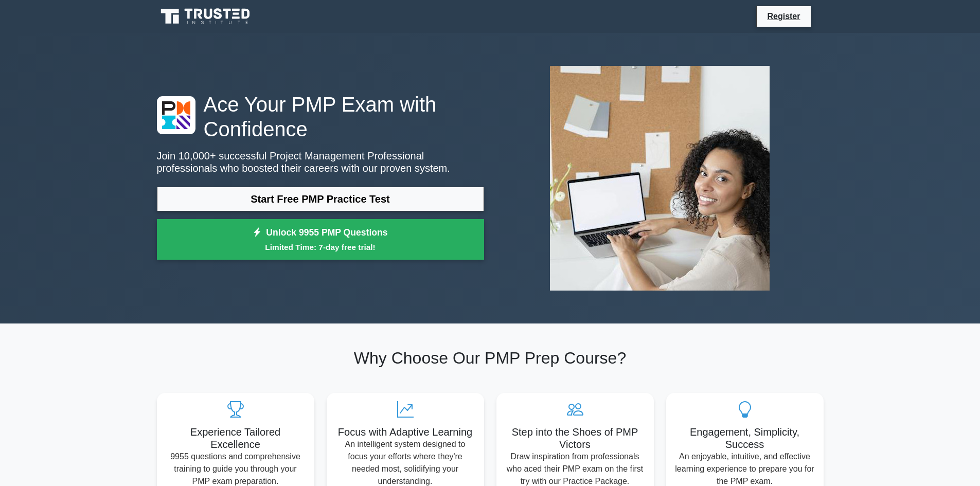 This screenshot has height=486, width=980. What do you see at coordinates (745, 439) in the screenshot?
I see `h5: Engagement, Simplicity, Success` at bounding box center [745, 439].